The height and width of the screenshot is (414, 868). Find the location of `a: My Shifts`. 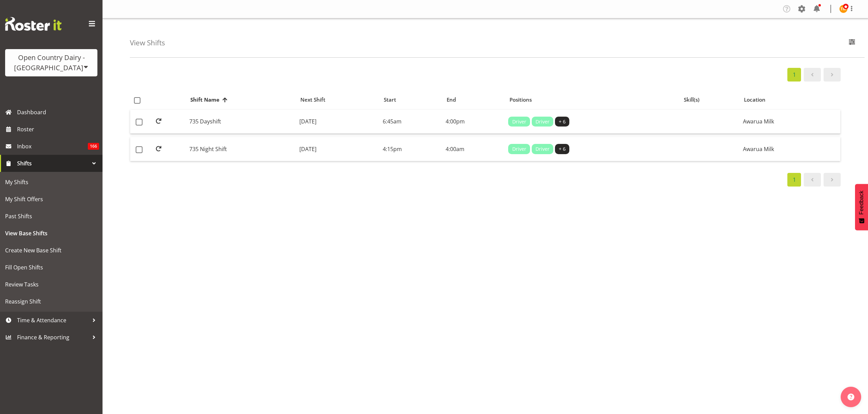

a: My Shifts is located at coordinates (51, 182).